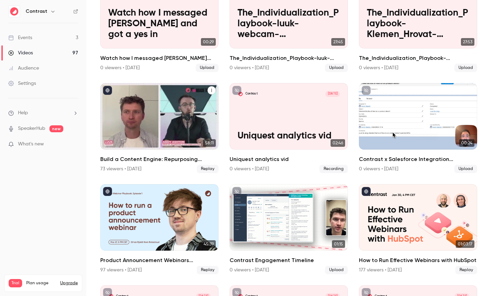 The width and height of the screenshot is (491, 296). What do you see at coordinates (289, 128) in the screenshot?
I see `li: Uniquest analytics vid` at bounding box center [289, 128].